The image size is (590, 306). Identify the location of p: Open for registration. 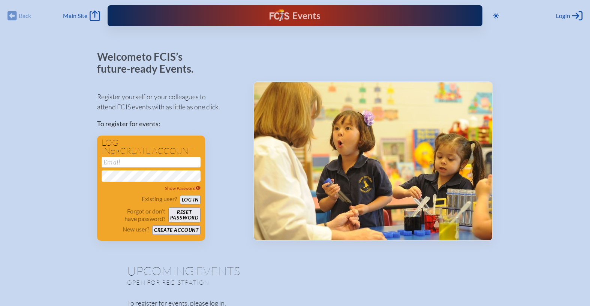
(226, 283).